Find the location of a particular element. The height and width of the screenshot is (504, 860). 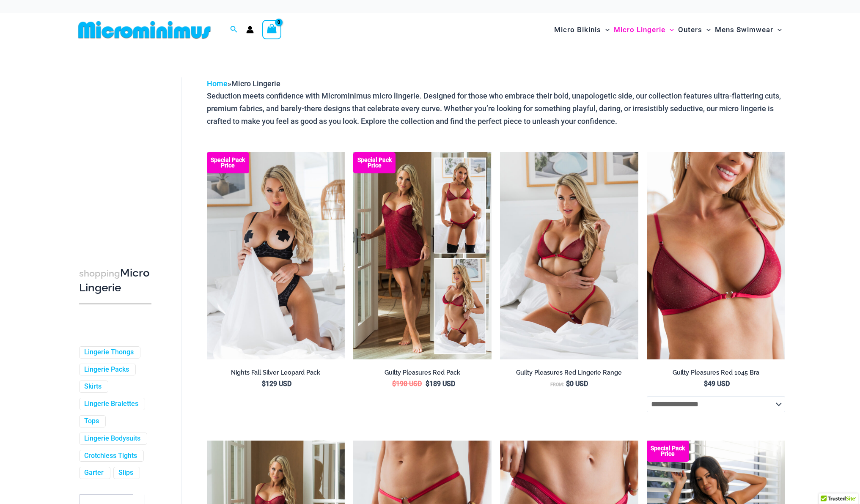

a: Guilty Pleasures Red Pack is located at coordinates (422, 374).